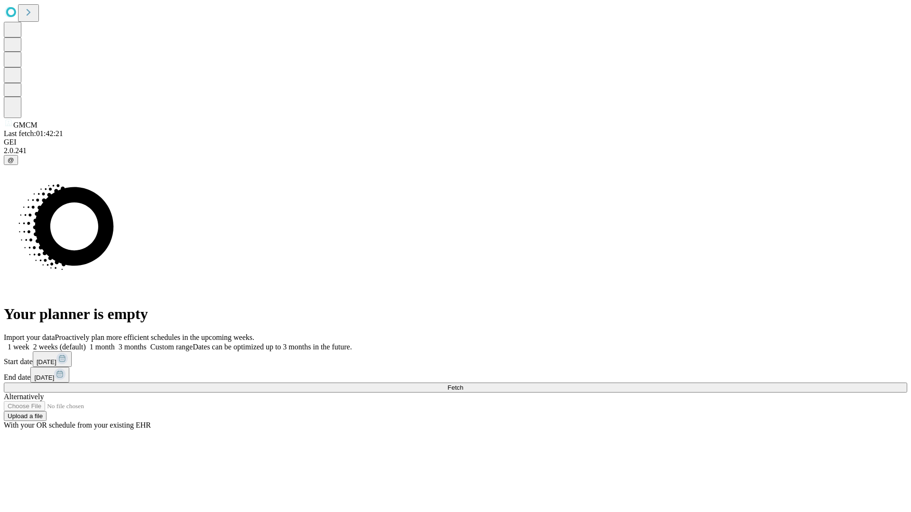 The image size is (911, 512). What do you see at coordinates (33, 133) in the screenshot?
I see `span: Last fetch: 01:42:21` at bounding box center [33, 133].